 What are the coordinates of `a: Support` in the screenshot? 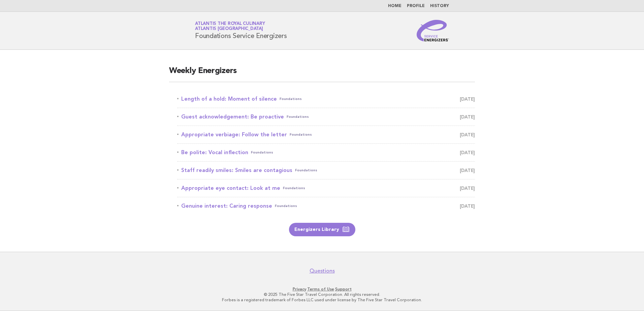 It's located at (344, 289).